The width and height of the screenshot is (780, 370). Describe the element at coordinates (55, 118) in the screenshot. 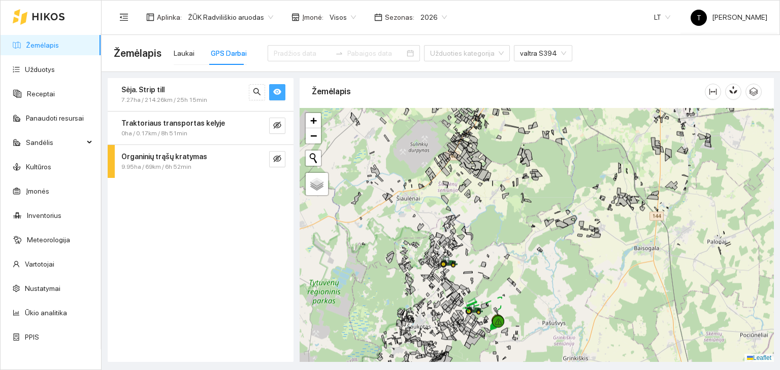

I see `a: Panaudoti resursai` at that location.